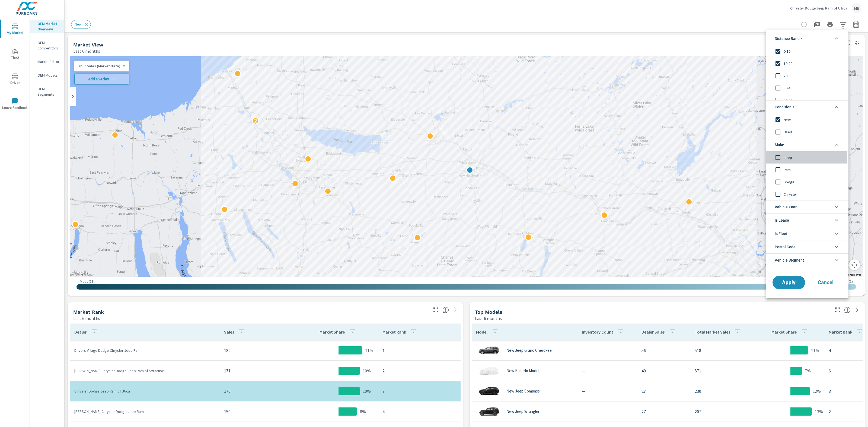 This screenshot has width=868, height=427. I want to click on span: Used, so click(814, 132).